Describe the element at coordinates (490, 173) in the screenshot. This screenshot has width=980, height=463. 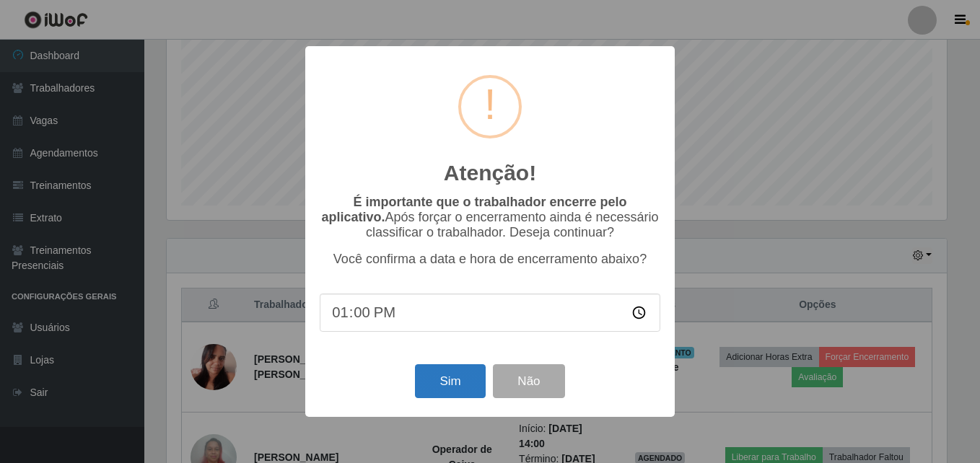
I see `h2: Atenção!` at that location.